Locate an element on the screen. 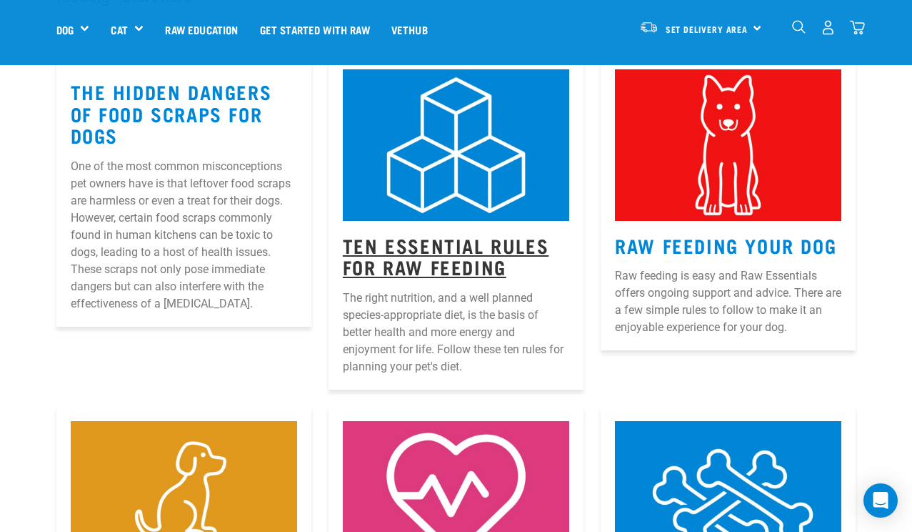 This screenshot has width=912, height=532. a: Get started with Raw is located at coordinates (315, 29).